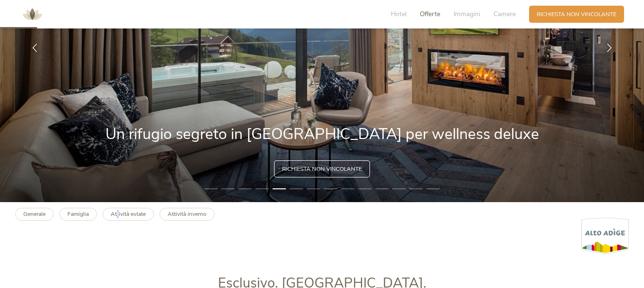 The width and height of the screenshot is (644, 288). I want to click on span: Offerte, so click(430, 14).